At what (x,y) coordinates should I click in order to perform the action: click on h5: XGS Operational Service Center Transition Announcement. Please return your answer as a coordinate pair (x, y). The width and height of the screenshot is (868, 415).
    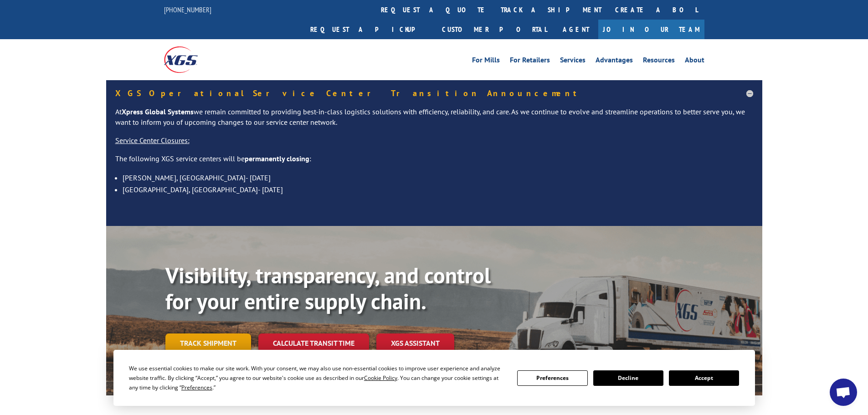
    Looking at the image, I should click on (434, 93).